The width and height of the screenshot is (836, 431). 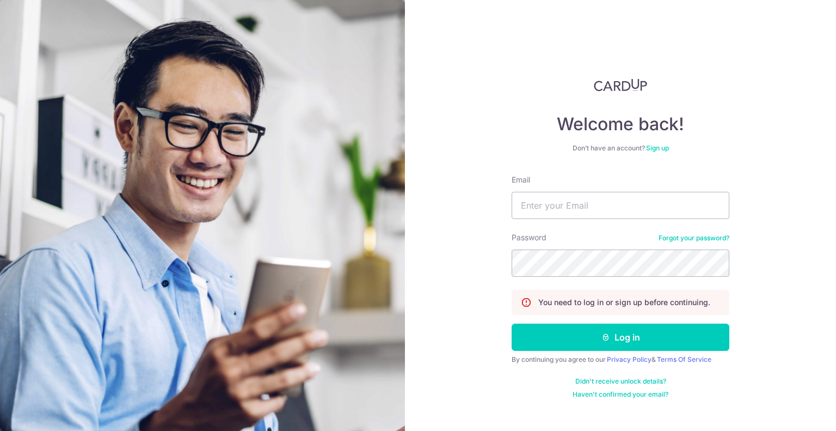 I want to click on button: Log in, so click(x=621, y=337).